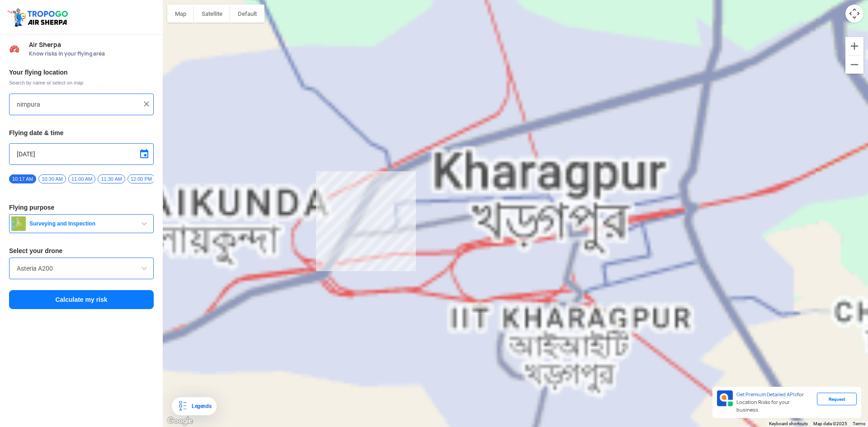 This screenshot has width=868, height=427. What do you see at coordinates (111, 179) in the screenshot?
I see `span: 11:30 AM` at bounding box center [111, 179].